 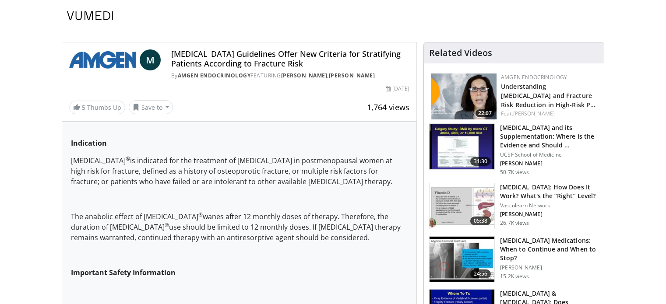 I want to click on span: M, so click(x=150, y=60).